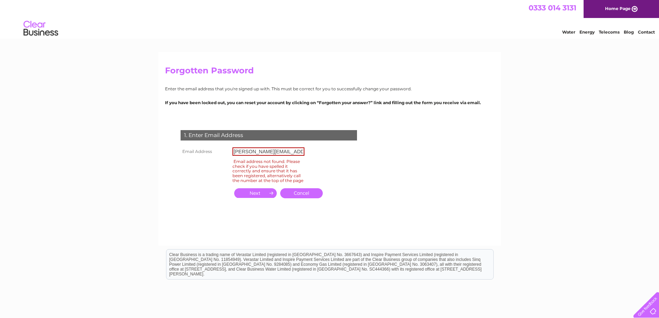  Describe the element at coordinates (646, 32) in the screenshot. I see `a: Contact` at that location.